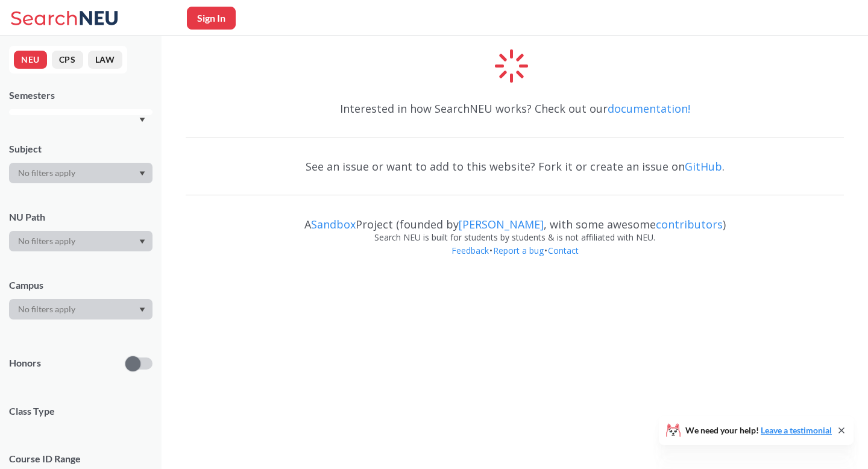 The width and height of the screenshot is (868, 469). Describe the element at coordinates (105, 60) in the screenshot. I see `button: LAW` at that location.